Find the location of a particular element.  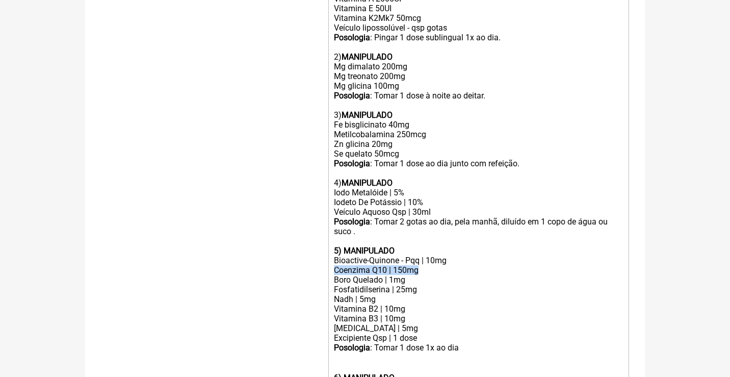

div: : Tomar 1 dose 1x ao dia ㅤ is located at coordinates (479, 357).